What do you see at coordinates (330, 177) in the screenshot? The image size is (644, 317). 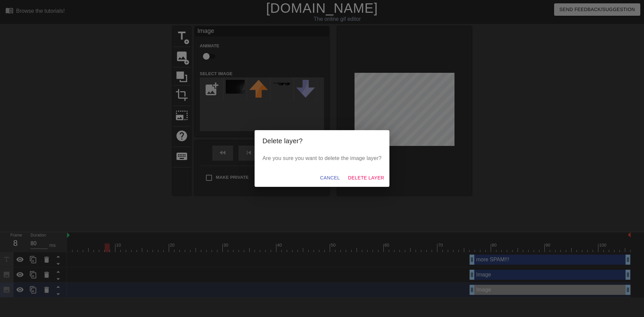 I see `span: Cancel` at bounding box center [330, 177].